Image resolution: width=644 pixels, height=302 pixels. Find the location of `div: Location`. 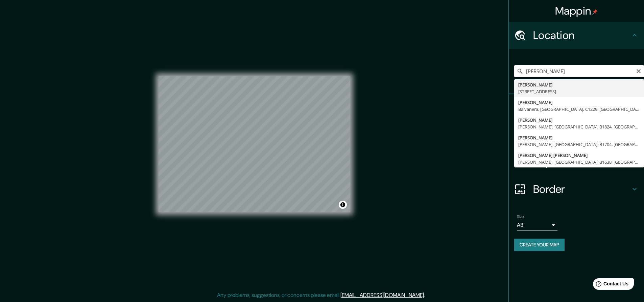

div: Location is located at coordinates (577, 35).